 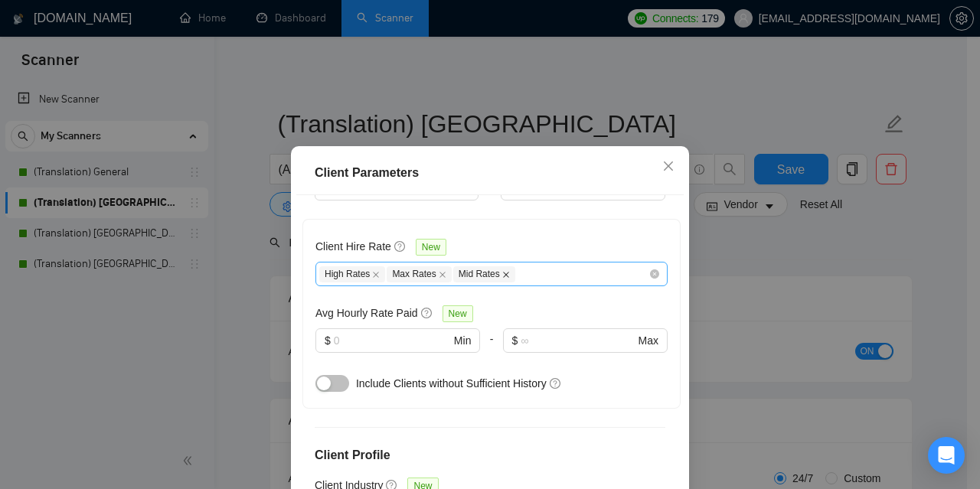 What do you see at coordinates (654, 274) in the screenshot?
I see `span: close-circle` at bounding box center [654, 274].